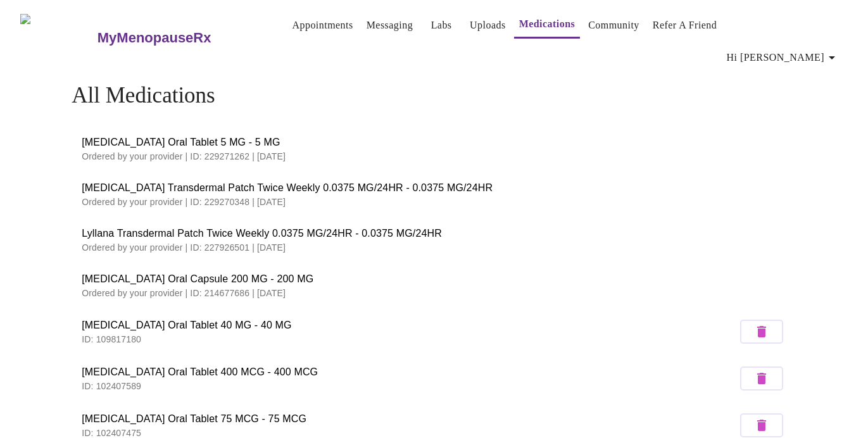 This screenshot has height=438, width=868. I want to click on button: Labs, so click(441, 25).